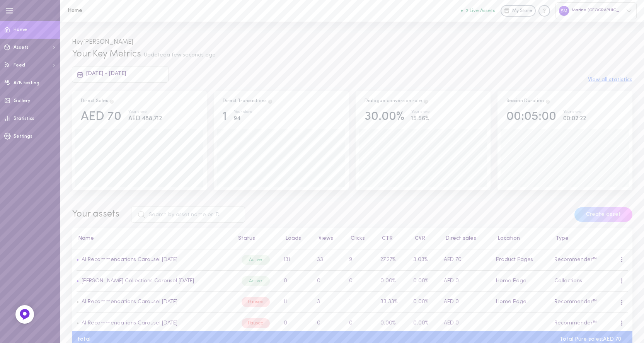  What do you see at coordinates (360, 302) in the screenshot?
I see `td: 1` at bounding box center [360, 302].